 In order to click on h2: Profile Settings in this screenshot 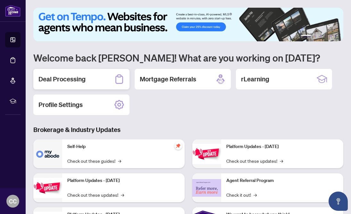, I will do `click(61, 105)`.